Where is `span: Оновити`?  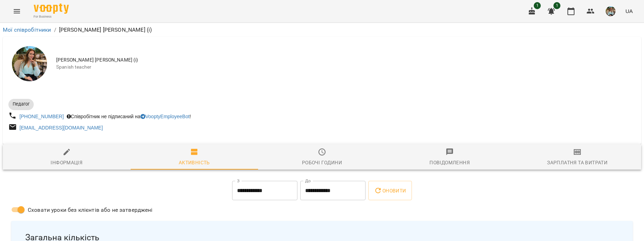 span: Оновити is located at coordinates (390, 190).